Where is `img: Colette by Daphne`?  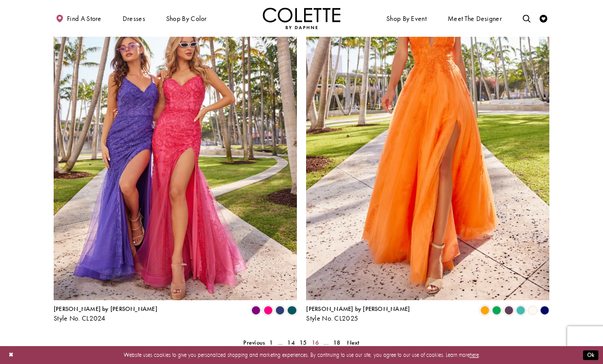
img: Colette by Daphne is located at coordinates (301, 18).